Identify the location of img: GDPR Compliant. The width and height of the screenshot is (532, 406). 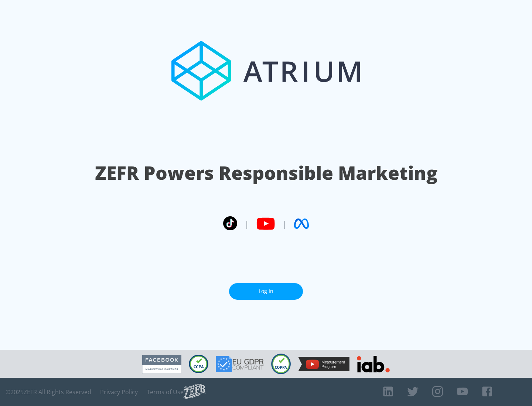
(240, 364).